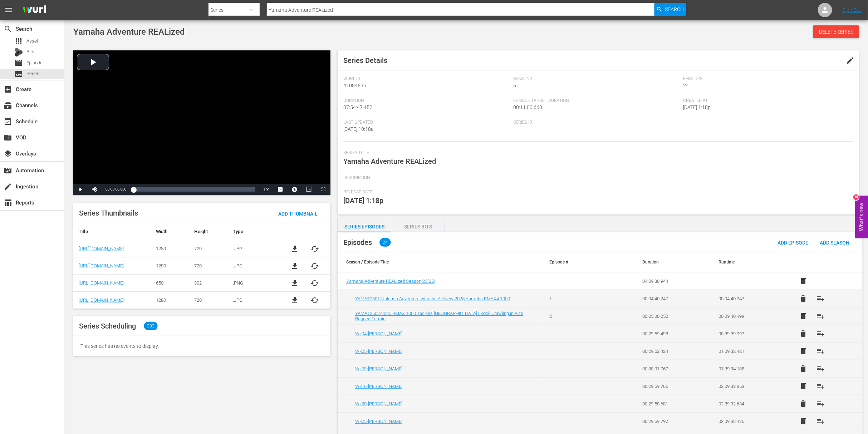  I want to click on td: 302, so click(209, 283).